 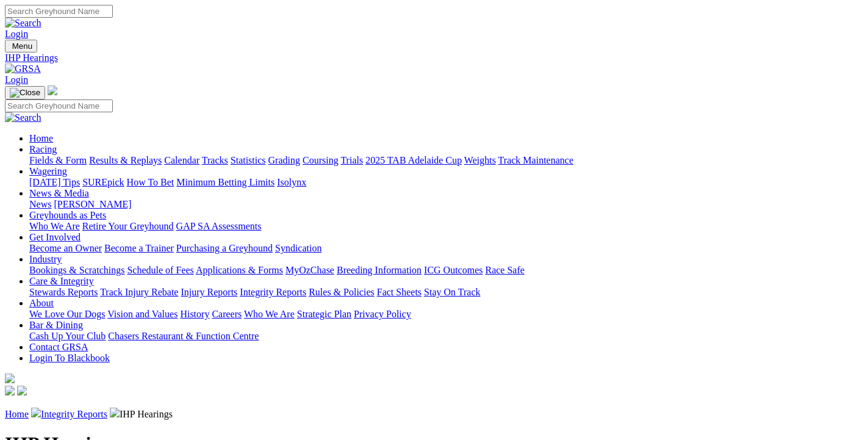 What do you see at coordinates (151, 182) in the screenshot?
I see `a: How To Bet` at bounding box center [151, 182].